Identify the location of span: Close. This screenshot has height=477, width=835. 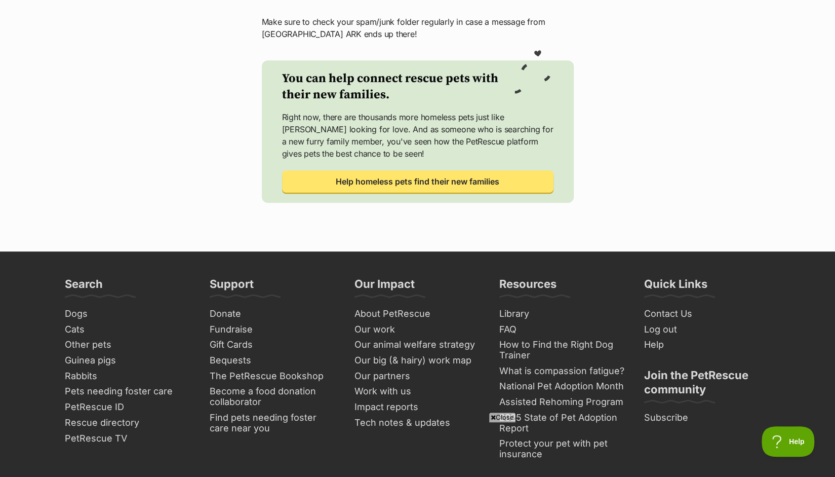
(502, 417).